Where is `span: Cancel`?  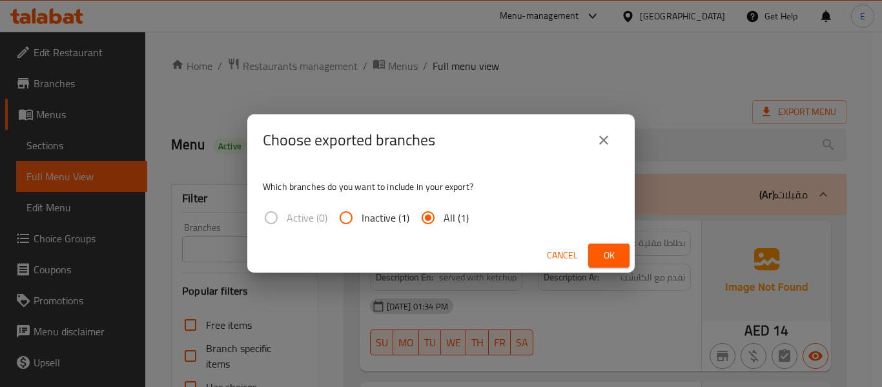
span: Cancel is located at coordinates (562, 255).